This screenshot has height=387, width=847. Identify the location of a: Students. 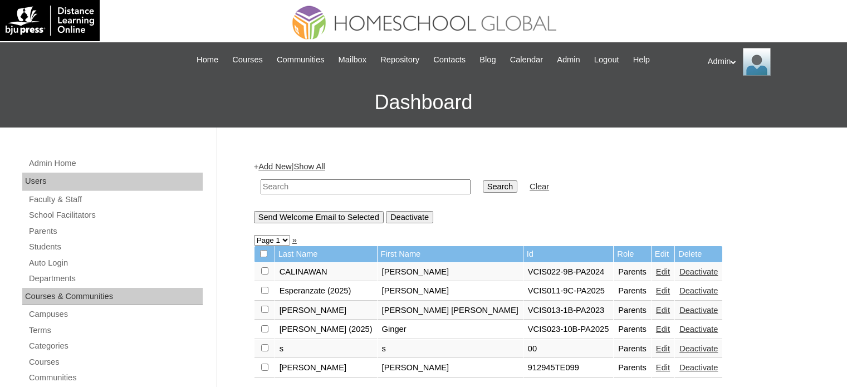
(115, 247).